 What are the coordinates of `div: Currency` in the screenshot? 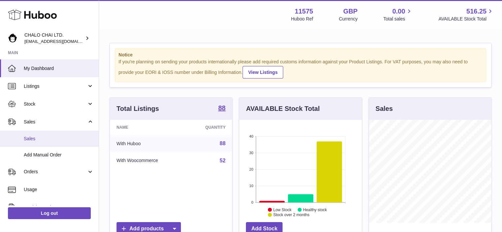 It's located at (348, 19).